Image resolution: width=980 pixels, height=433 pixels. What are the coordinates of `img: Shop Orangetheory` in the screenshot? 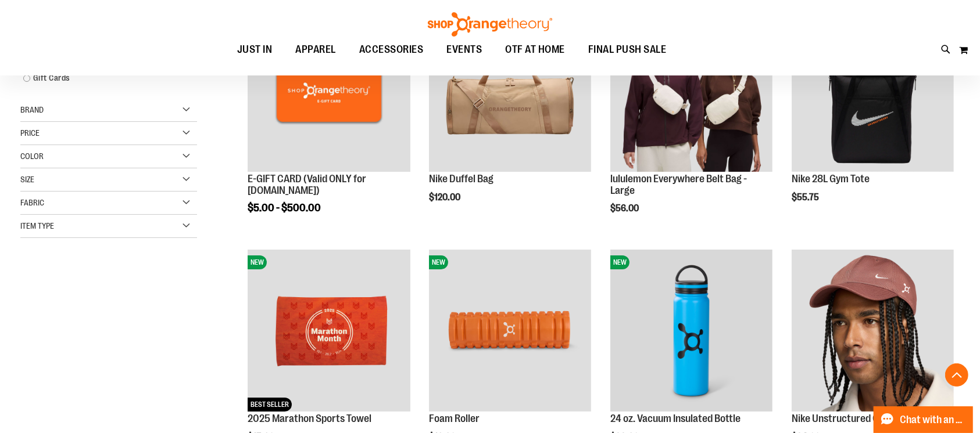 It's located at (490, 24).